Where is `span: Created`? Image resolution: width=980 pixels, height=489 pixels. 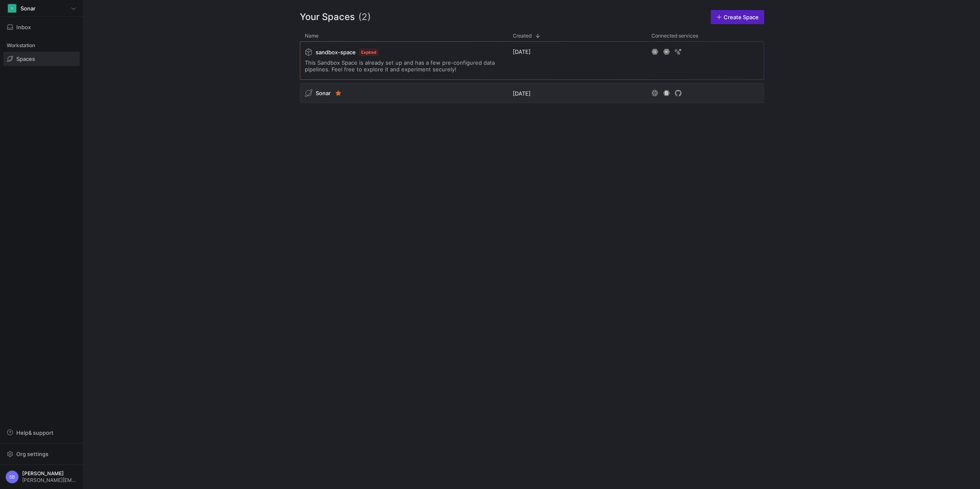 span: Created is located at coordinates (522, 36).